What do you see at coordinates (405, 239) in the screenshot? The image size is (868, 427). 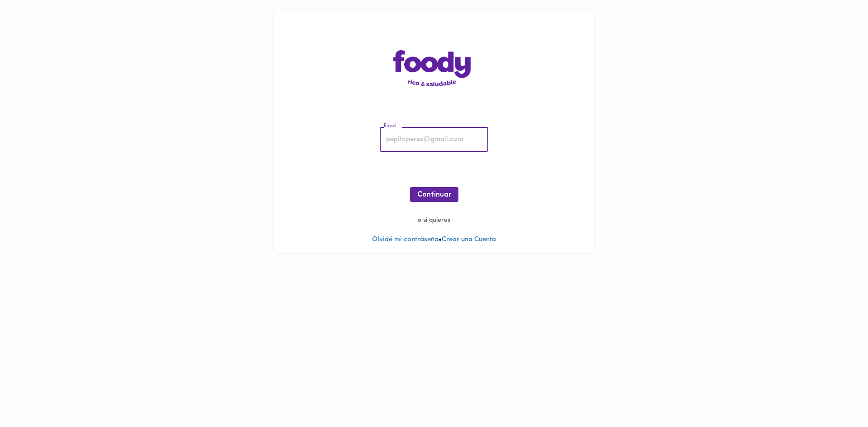 I see `a: Olvidé mi contraseña` at bounding box center [405, 239].